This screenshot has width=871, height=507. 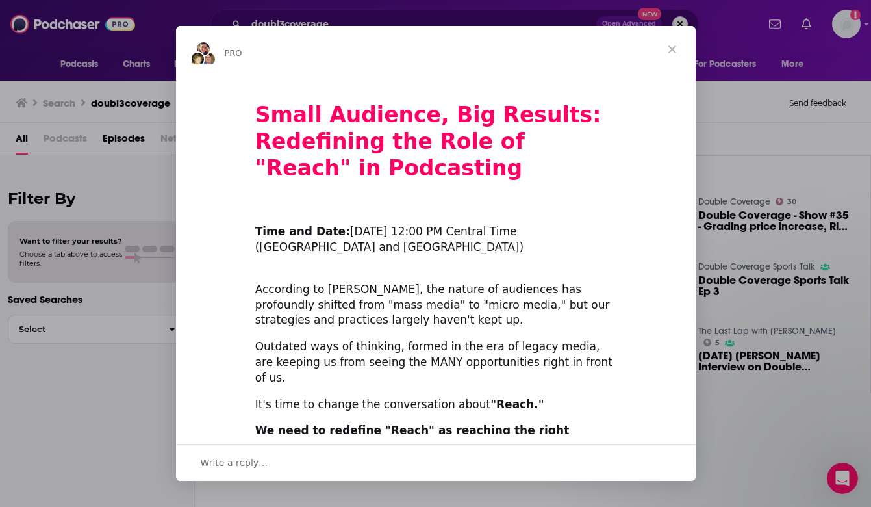 What do you see at coordinates (413, 438) in the screenshot?
I see `b: We need to redefine "Reach" as reaching the right people, not the most people.` at bounding box center [413, 438].